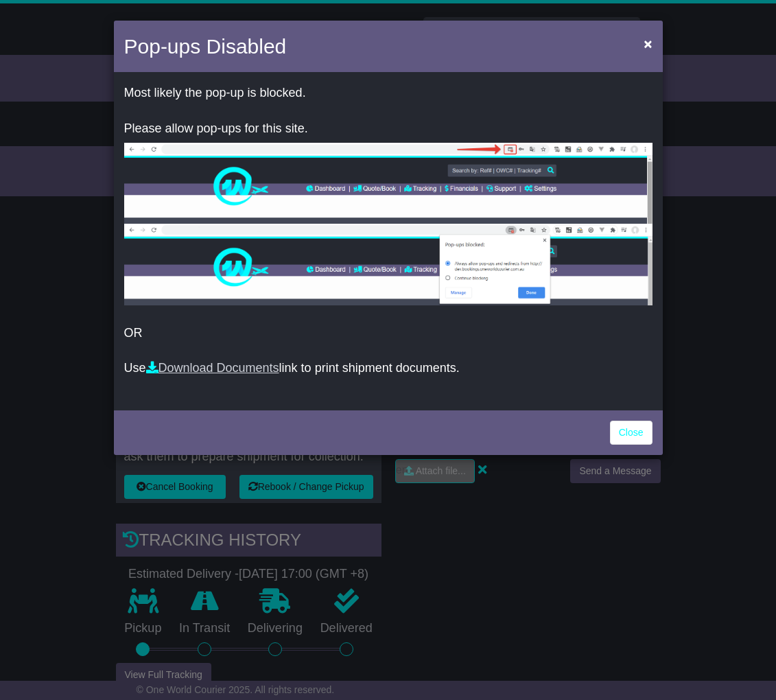  What do you see at coordinates (388, 129) in the screenshot?
I see `p: Please allow pop-ups for this site.` at bounding box center [388, 129].